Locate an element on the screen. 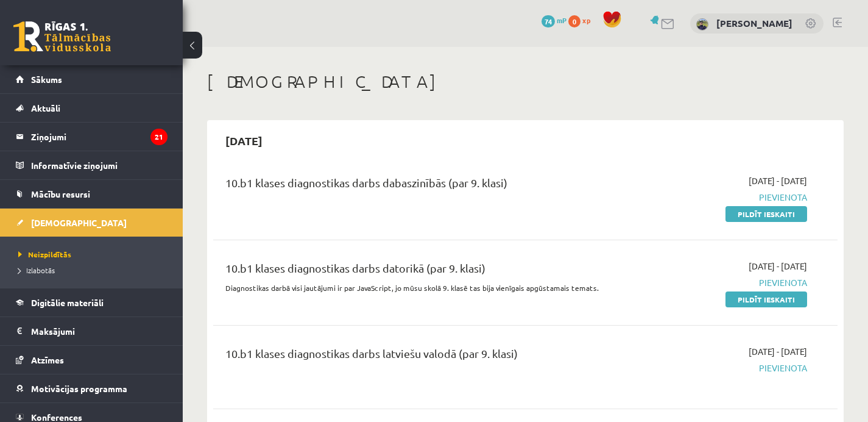 The width and height of the screenshot is (868, 422). a: Izlabotās is located at coordinates (94, 271).